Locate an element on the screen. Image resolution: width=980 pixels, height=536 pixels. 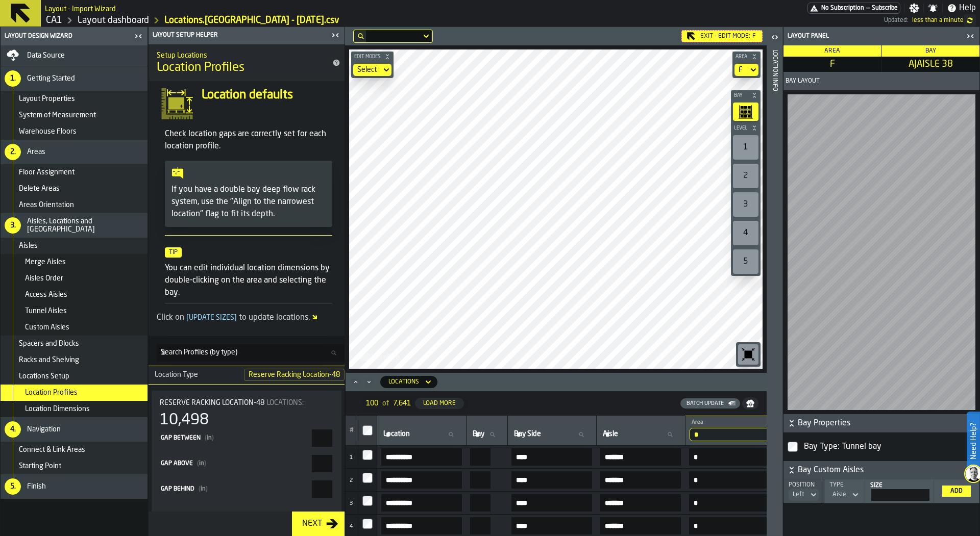
button: Maximize is located at coordinates (356, 382).